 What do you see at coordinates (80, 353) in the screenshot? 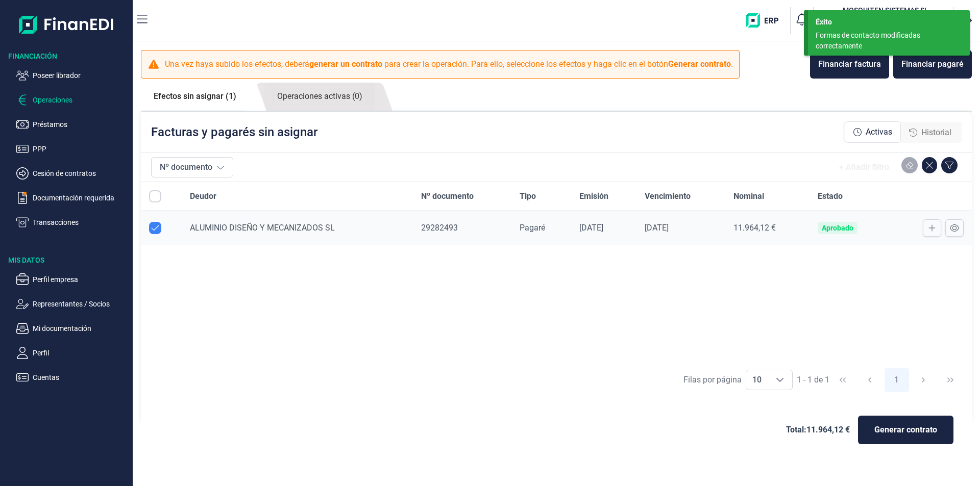
I see `p: Perfil` at bounding box center [80, 353].